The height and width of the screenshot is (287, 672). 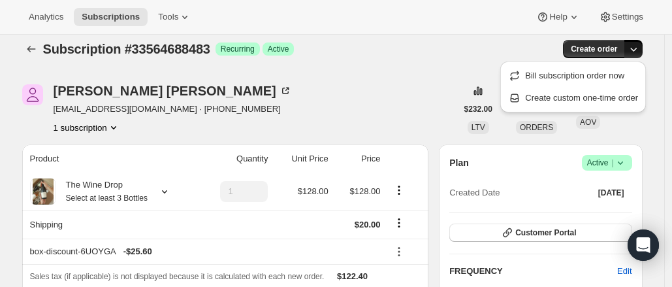 What do you see at coordinates (177, 276) in the screenshot?
I see `span: Sales tax (if applicable) is not displayed because it is calculated with each new order.` at bounding box center [177, 276].